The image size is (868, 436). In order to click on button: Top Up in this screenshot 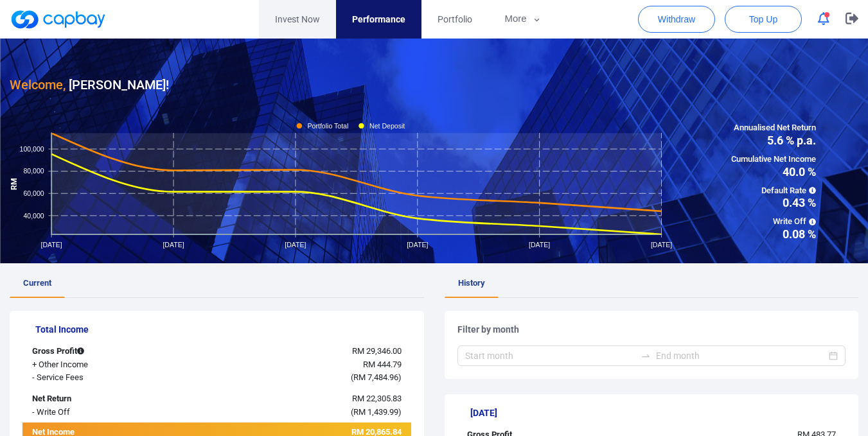, I will do `click(763, 19)`.